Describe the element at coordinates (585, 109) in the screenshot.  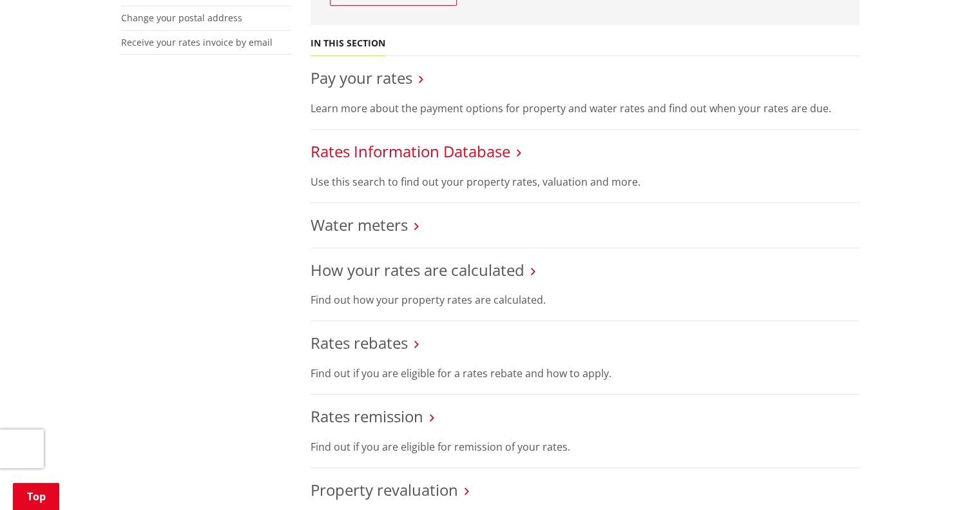
I see `p: Learn more about the payment options for property and water rates and find out when your rates ar...` at that location.